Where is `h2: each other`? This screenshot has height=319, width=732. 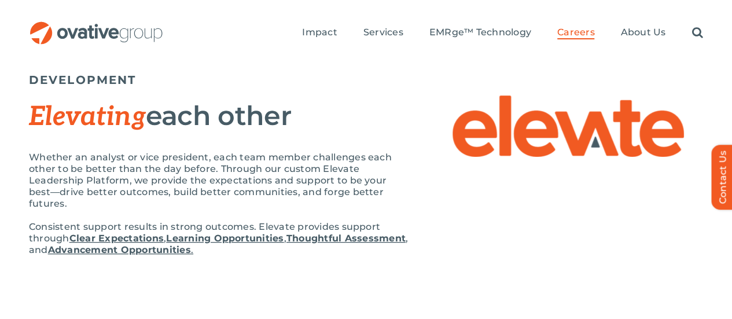
h2: each other is located at coordinates (219, 116).